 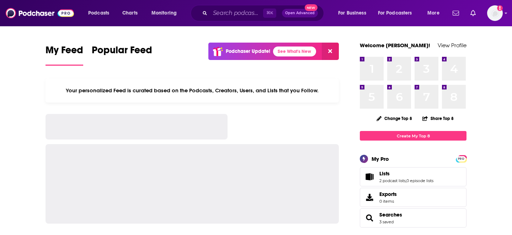 I want to click on input: Search podcasts, credits, & more..., so click(x=236, y=13).